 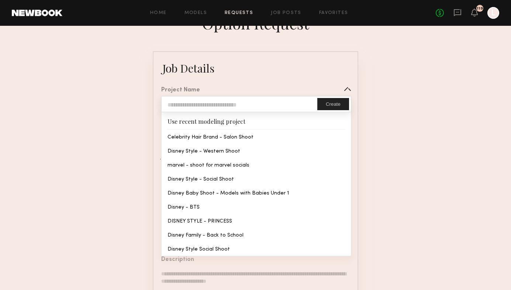 What do you see at coordinates (256, 121) in the screenshot?
I see `div: Use recent modeling project` at bounding box center [256, 121].